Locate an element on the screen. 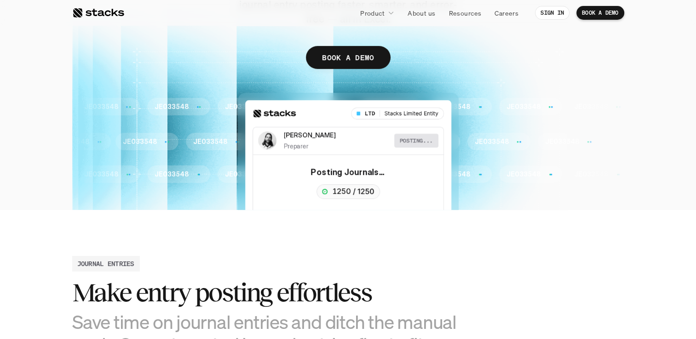 The width and height of the screenshot is (696, 339). a: Privacy Policy is located at coordinates (129, 178).